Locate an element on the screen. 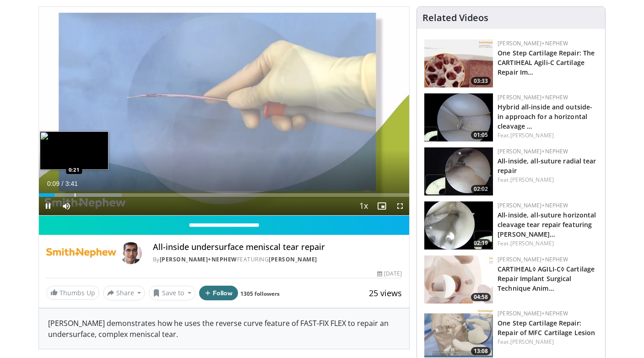 Image resolution: width=644 pixels, height=358 pixels. button: Fullscreen is located at coordinates (400, 206).